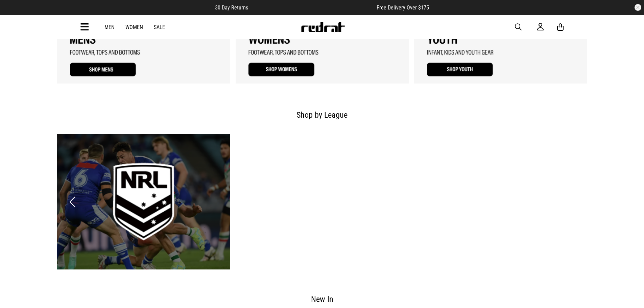 The image size is (644, 308). Describe the element at coordinates (403, 7) in the screenshot. I see `span: Free Delivery Over $175` at that location.